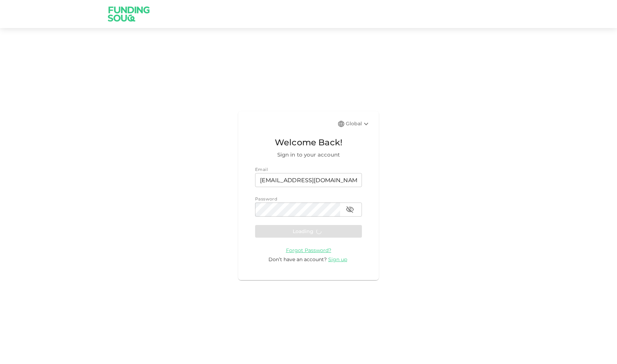  Describe the element at coordinates (309, 181) in the screenshot. I see `div: email` at that location.